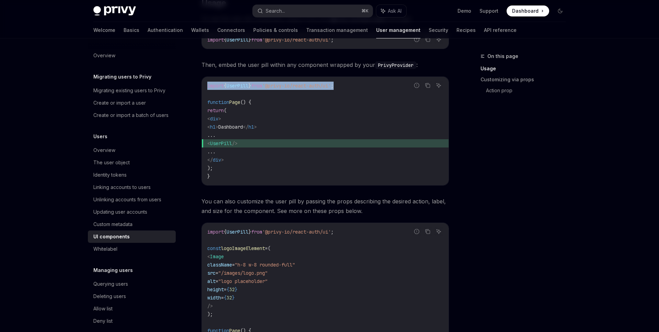  I want to click on img: dark logo, so click(115, 11).